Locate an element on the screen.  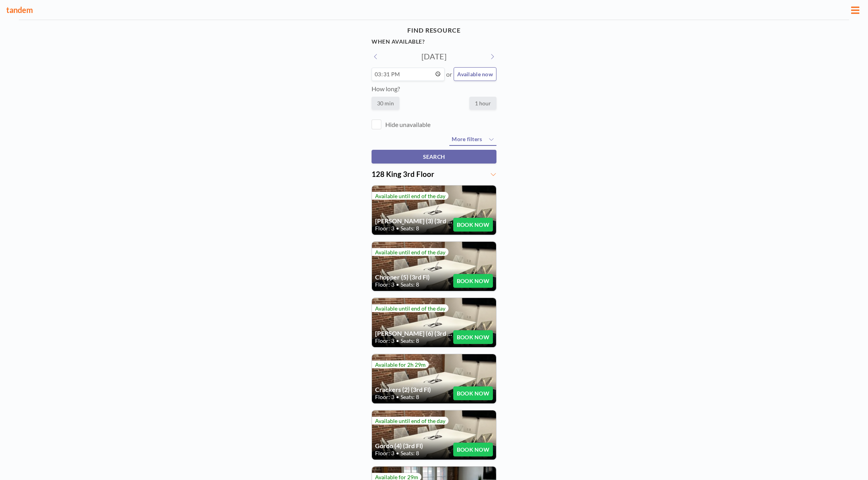
h3: tandem is located at coordinates (428, 10).